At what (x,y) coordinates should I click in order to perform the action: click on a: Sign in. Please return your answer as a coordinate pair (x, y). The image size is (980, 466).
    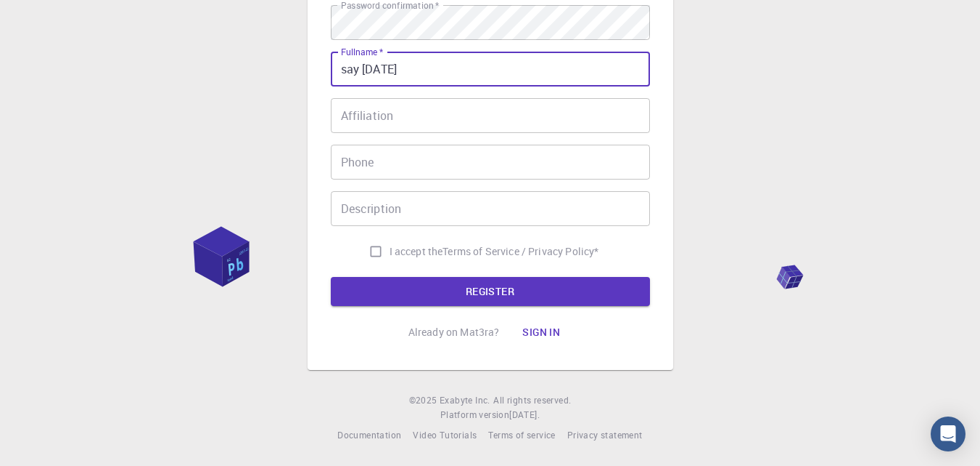
    Looking at the image, I should click on (542, 332).